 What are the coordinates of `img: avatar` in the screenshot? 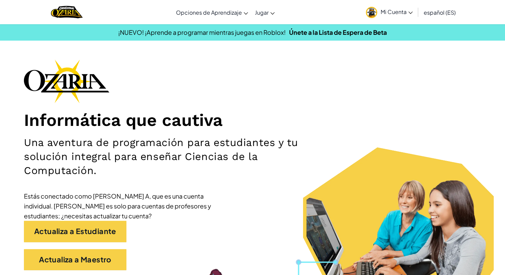 It's located at (371, 12).